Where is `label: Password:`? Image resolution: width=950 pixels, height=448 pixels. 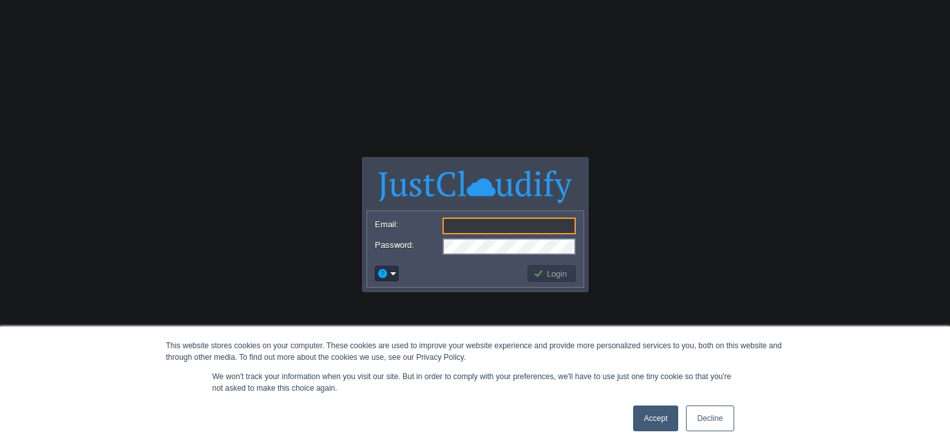 label: Password: is located at coordinates (408, 245).